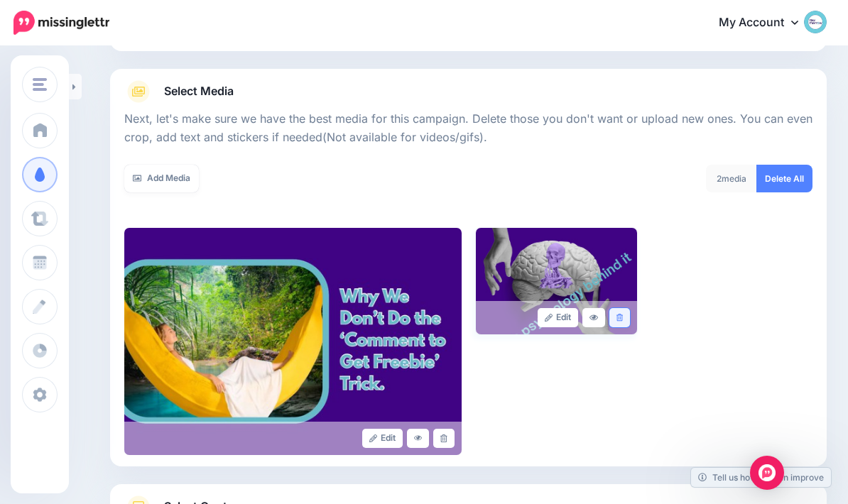  What do you see at coordinates (40, 85) in the screenshot?
I see `img: menu.png` at bounding box center [40, 85].